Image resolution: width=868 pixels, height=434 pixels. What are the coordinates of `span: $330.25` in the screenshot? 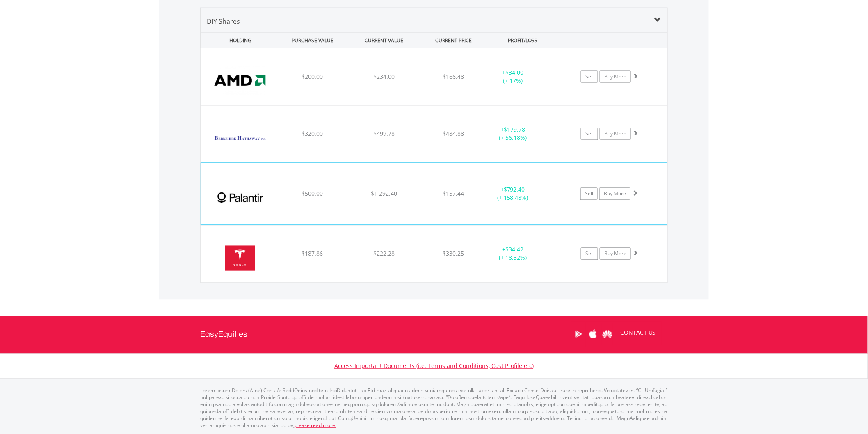 It's located at (454, 253).